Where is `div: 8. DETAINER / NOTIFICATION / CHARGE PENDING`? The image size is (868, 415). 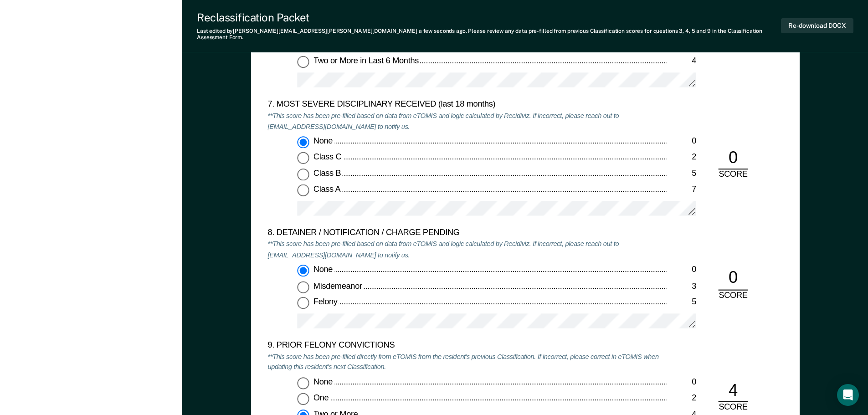
div: 8. DETAINER / NOTIFICATION / CHARGE PENDING is located at coordinates (468, 234).